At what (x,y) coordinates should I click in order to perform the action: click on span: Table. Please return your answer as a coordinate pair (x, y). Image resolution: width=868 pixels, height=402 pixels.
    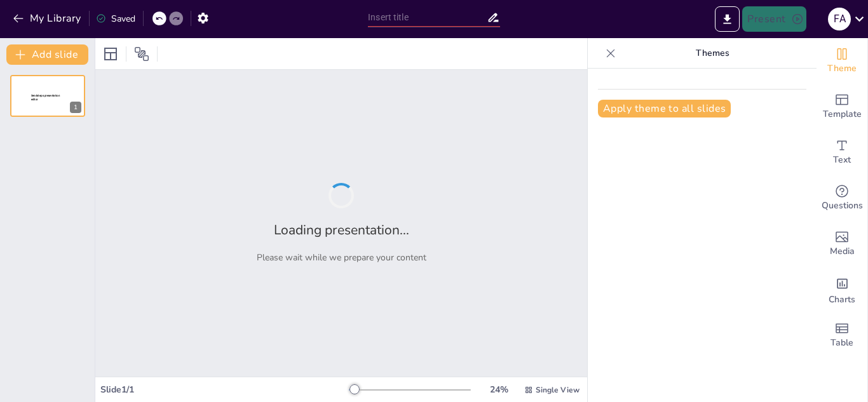
    Looking at the image, I should click on (842, 343).